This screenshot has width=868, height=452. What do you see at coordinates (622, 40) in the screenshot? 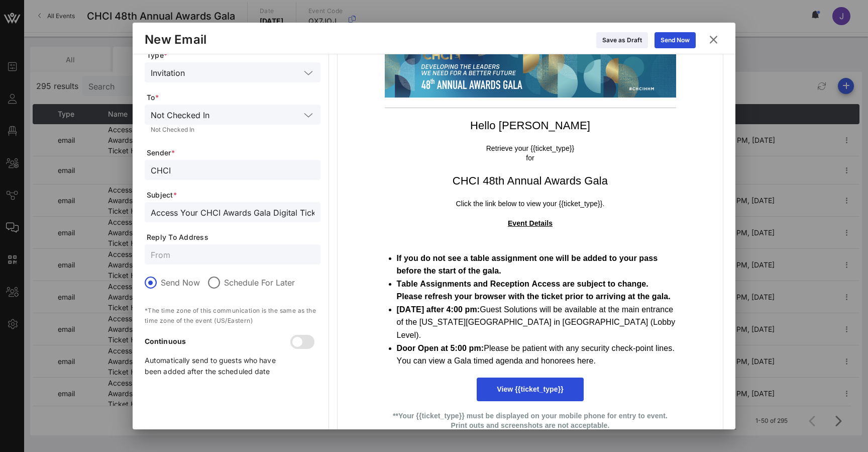
I see `button: Save as Draft` at bounding box center [622, 40].